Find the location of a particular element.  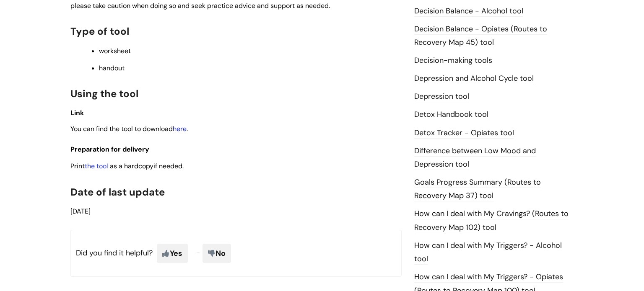

a: Detox Tracker - Opiates tool is located at coordinates (464, 133).